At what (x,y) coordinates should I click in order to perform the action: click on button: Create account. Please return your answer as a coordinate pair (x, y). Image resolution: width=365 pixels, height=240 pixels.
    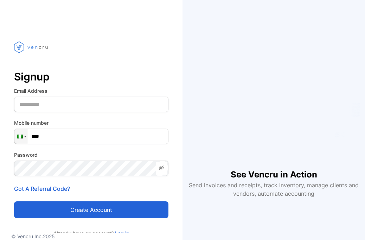
    Looking at the image, I should click on (91, 210).